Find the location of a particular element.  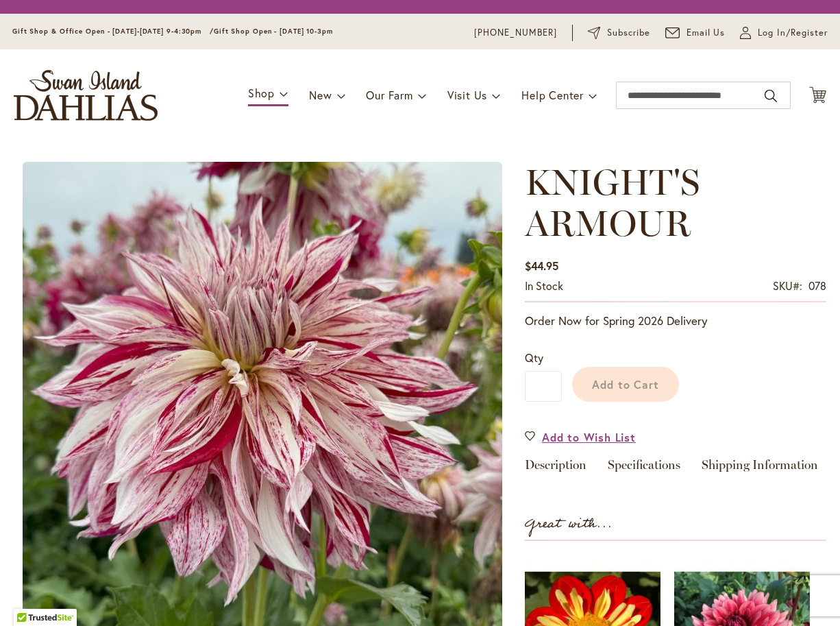

span: Help Center is located at coordinates (552, 94).